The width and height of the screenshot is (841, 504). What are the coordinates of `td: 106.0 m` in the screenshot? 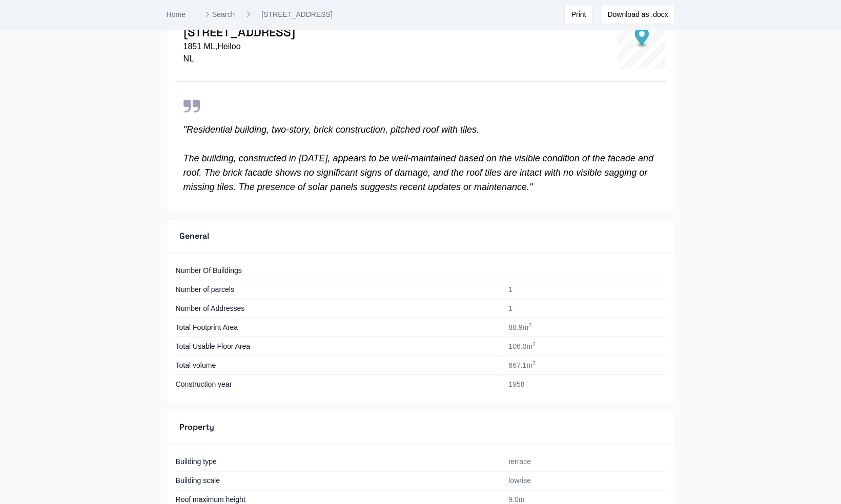 It's located at (584, 346).